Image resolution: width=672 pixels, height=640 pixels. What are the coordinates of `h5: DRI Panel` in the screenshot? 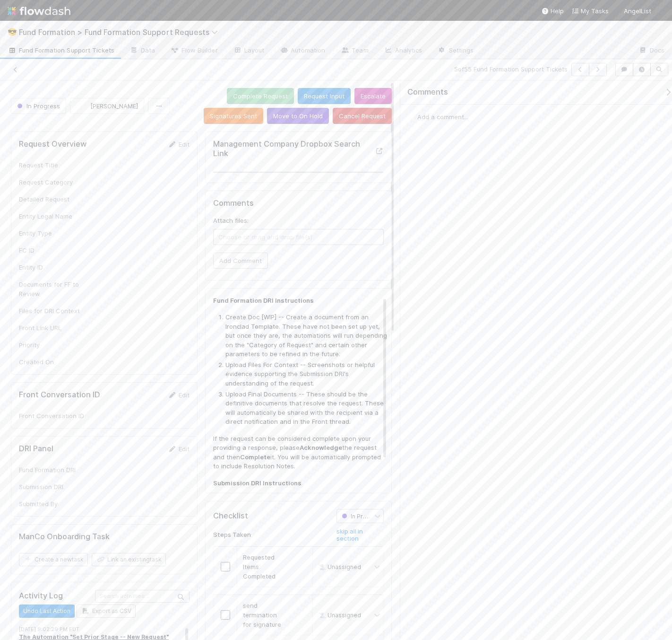 It's located at (36, 449).